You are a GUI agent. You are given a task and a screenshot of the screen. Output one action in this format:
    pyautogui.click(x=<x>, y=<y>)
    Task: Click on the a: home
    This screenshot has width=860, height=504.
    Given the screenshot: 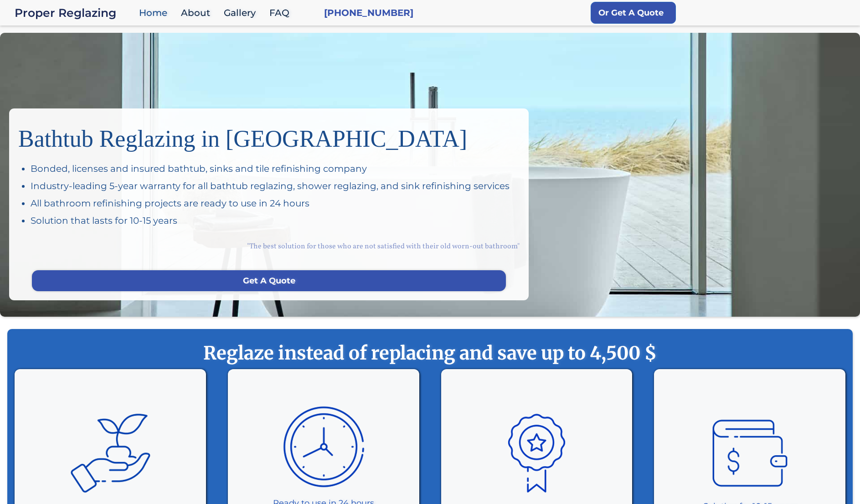 What is the action you would take?
    pyautogui.click(x=75, y=13)
    